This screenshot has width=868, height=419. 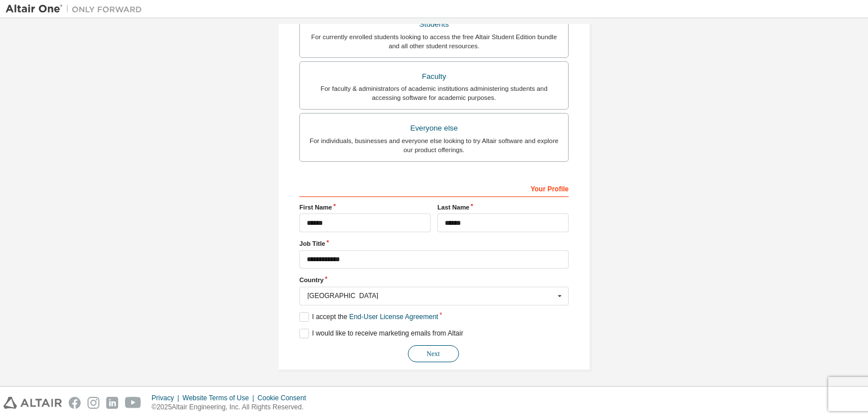 What do you see at coordinates (220, 398) in the screenshot?
I see `div: Website Terms of Use` at bounding box center [220, 398].